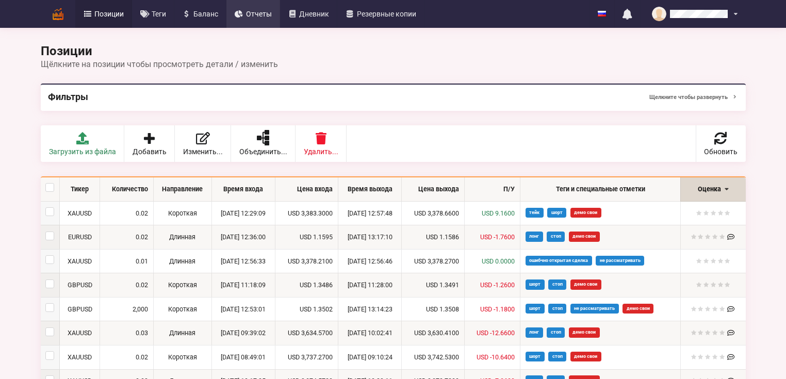 This screenshot has width=786, height=379. What do you see at coordinates (79, 189) in the screenshot?
I see `th: Тикер` at bounding box center [79, 189].